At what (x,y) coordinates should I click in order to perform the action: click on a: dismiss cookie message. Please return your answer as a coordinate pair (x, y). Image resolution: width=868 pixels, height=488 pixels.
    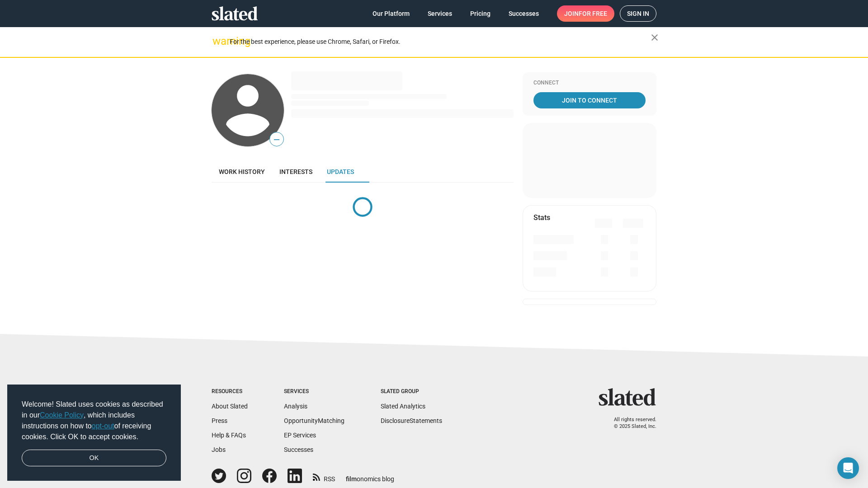
    Looking at the image, I should click on (94, 458).